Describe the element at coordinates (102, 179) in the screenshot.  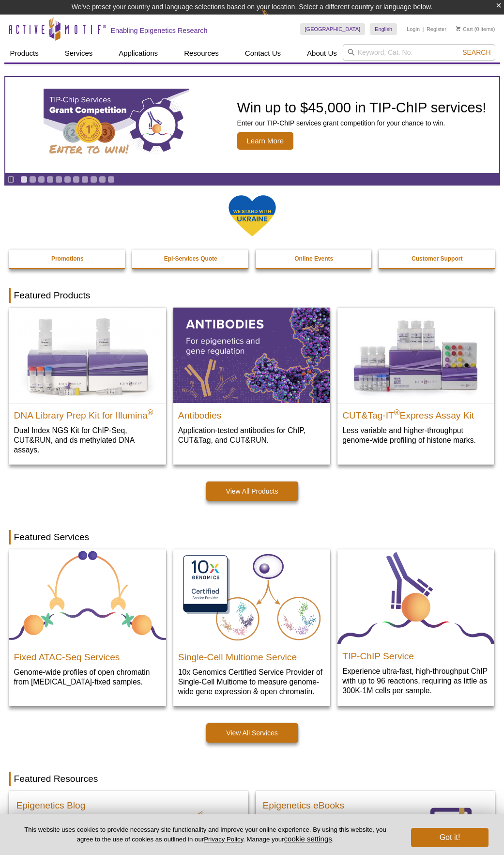
I see `a: Go to slide 10` at that location.